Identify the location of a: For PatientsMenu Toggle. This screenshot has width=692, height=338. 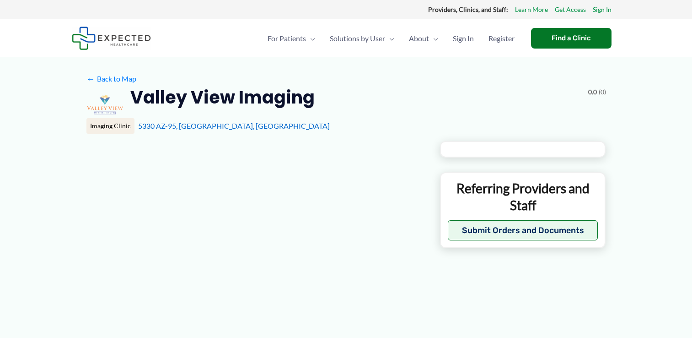
(291, 38).